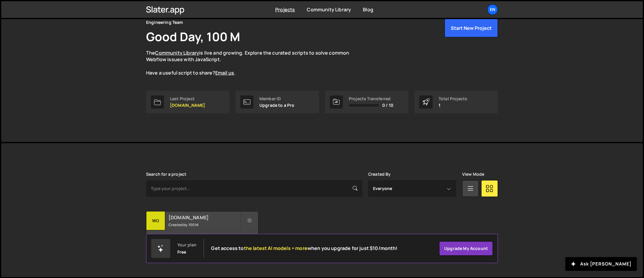 Image resolution: width=644 pixels, height=278 pixels. Describe the element at coordinates (473, 174) in the screenshot. I see `label: View Mode` at that location.